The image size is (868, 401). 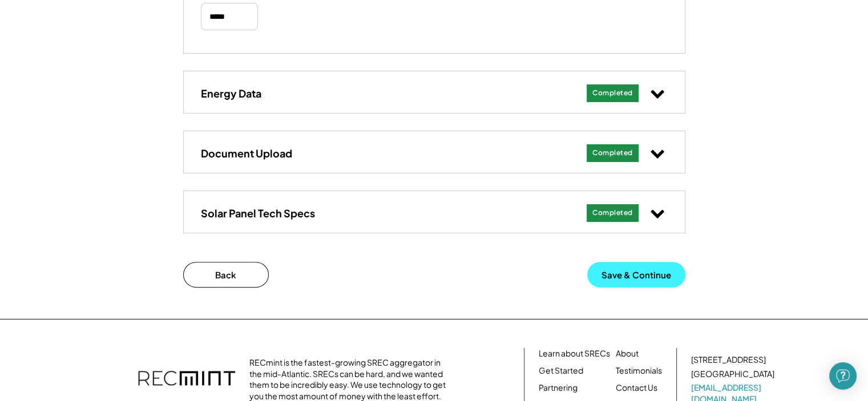 I want to click on a: Contact Us, so click(x=636, y=388).